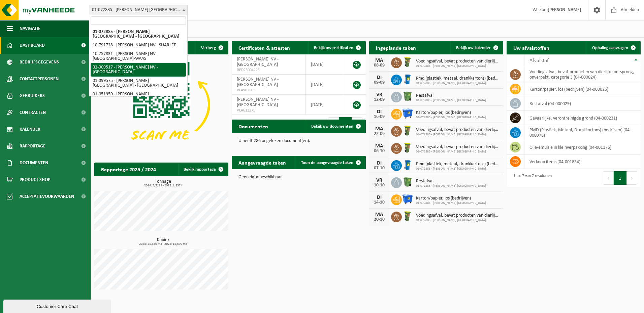  What do you see at coordinates (538, 61) in the screenshot?
I see `span: Afvalstof` at bounding box center [538, 61].